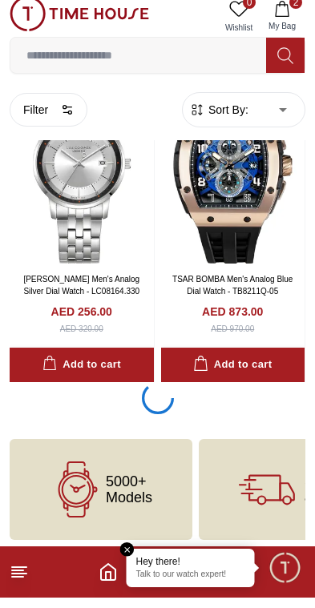 This screenshot has width=315, height=608. Describe the element at coordinates (239, 26) in the screenshot. I see `a: 0Wishlist` at that location.